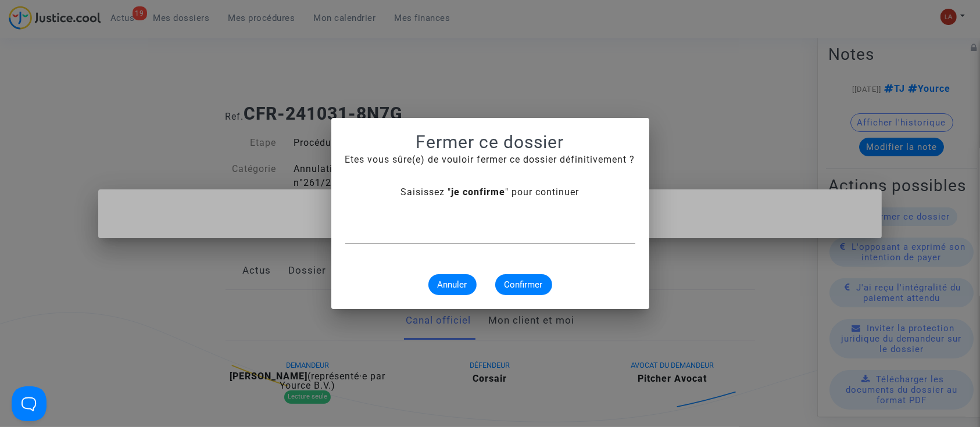  I want to click on span: Annuler, so click(452, 285).